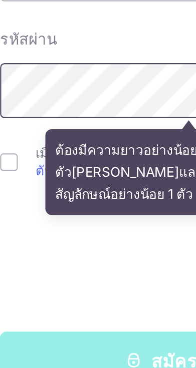 The height and width of the screenshot is (368, 196). I want to click on font: ธุรกิจ, so click(119, 72).